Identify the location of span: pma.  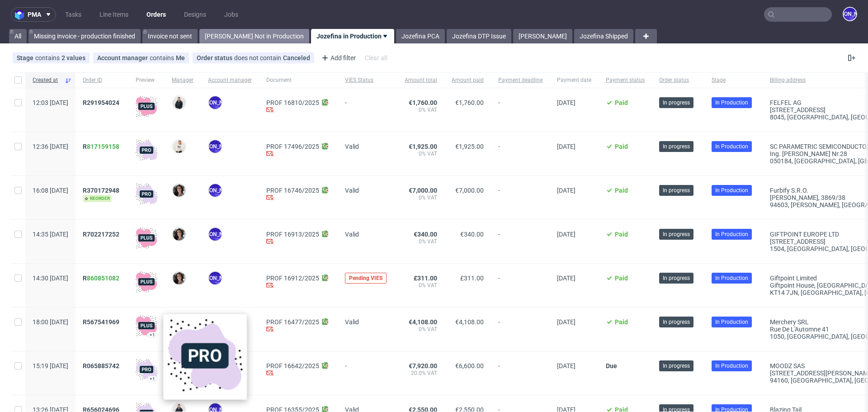
(34, 15).